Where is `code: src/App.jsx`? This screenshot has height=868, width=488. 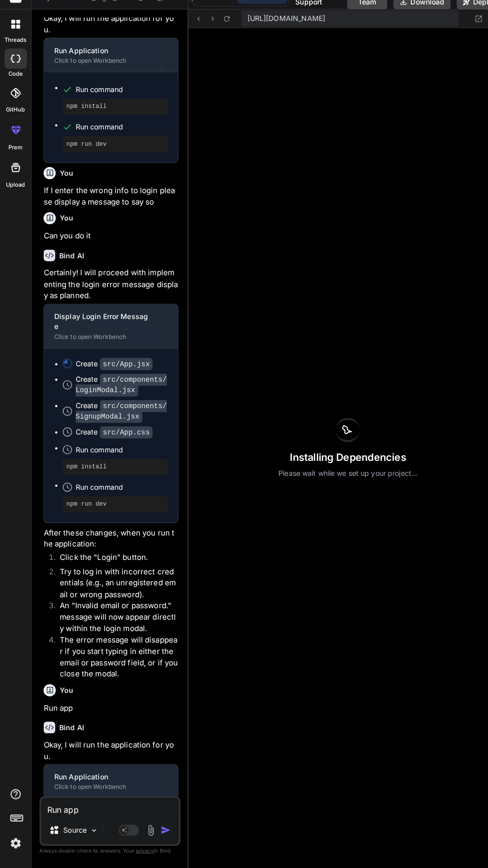 code: src/App.jsx is located at coordinates (124, 373).